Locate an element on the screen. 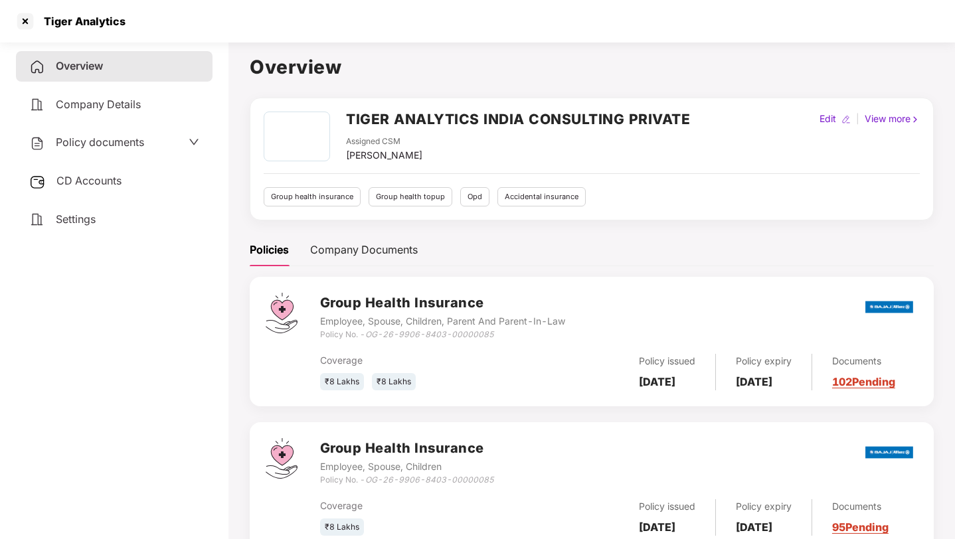 This screenshot has width=955, height=539. span: down is located at coordinates (194, 142).